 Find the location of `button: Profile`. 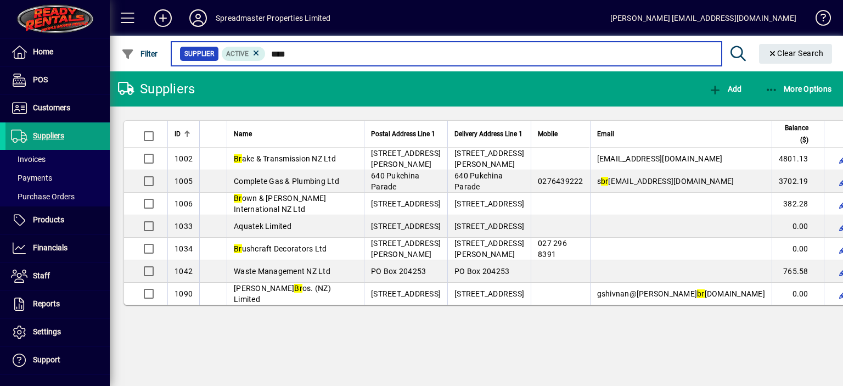

button: Profile is located at coordinates (198, 18).